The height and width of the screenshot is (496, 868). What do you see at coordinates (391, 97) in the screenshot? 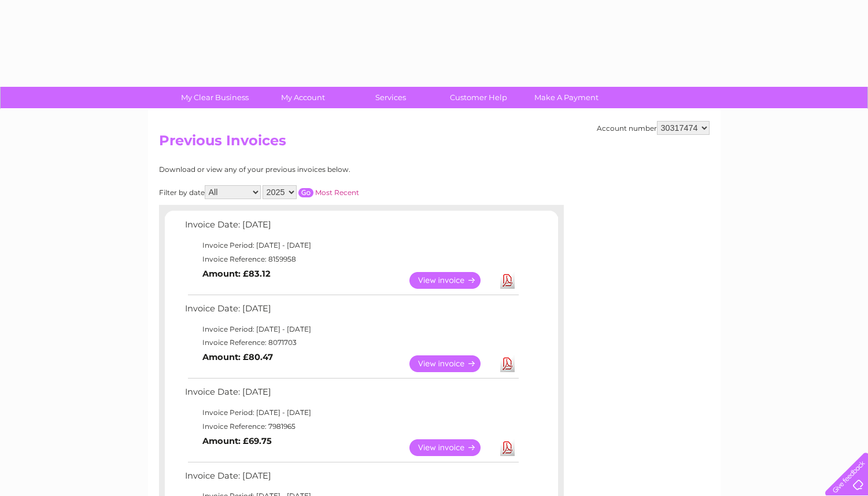
I see `a: Services` at bounding box center [391, 97].